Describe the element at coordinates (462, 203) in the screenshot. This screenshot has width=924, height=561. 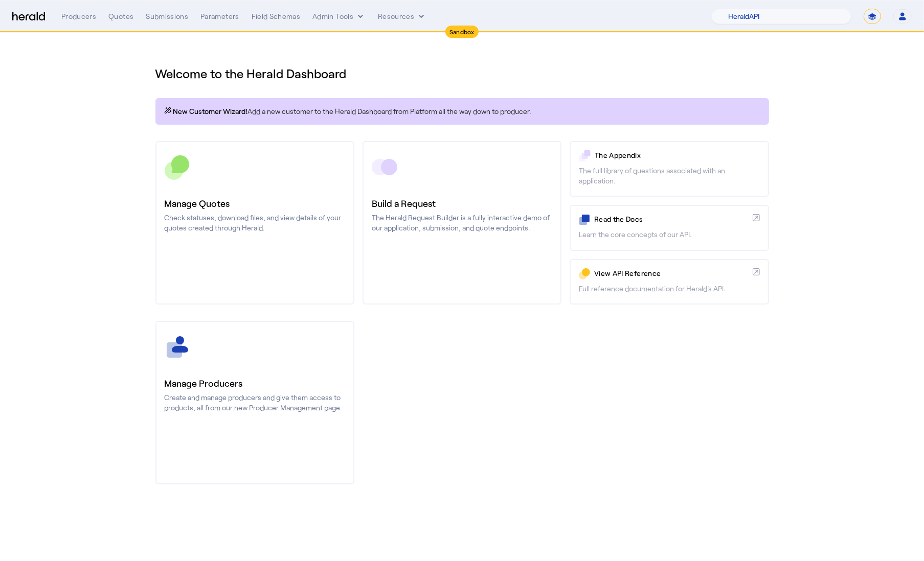
I see `h3: Build a Request` at that location.